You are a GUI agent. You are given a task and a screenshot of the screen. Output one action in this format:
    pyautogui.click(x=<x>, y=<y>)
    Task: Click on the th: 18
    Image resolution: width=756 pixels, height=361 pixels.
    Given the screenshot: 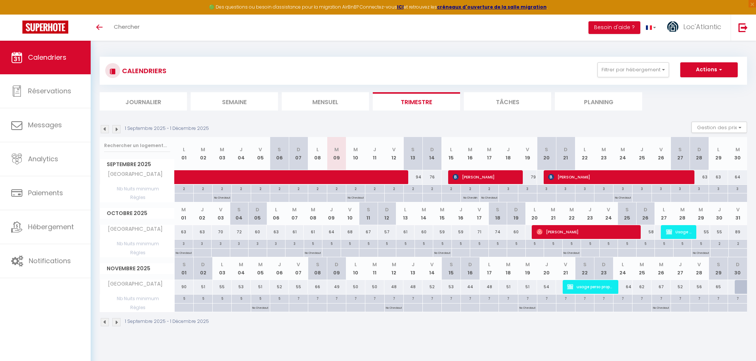 What is the action you would take?
    pyautogui.click(x=508, y=153)
    